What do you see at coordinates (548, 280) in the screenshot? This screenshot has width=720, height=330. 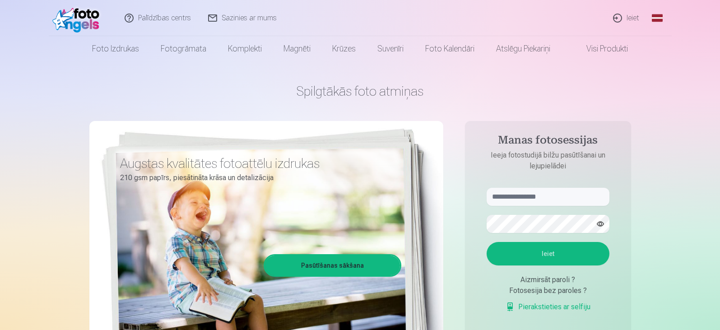 I see `div: Aizmirsāt paroli ?` at bounding box center [548, 280].